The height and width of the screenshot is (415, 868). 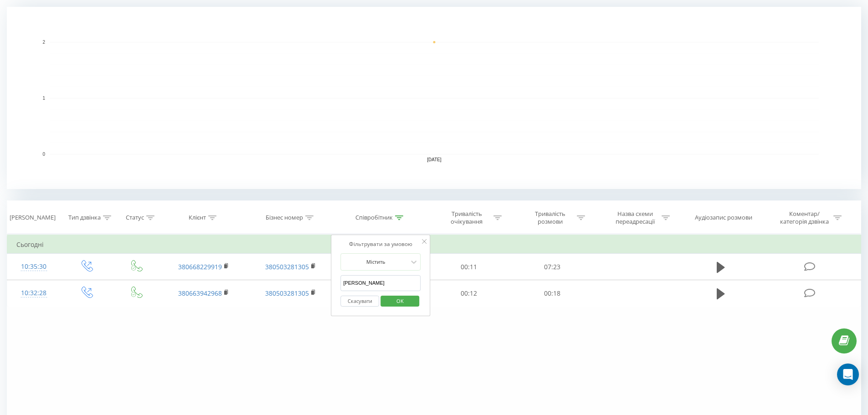 I want to click on div: Тип дзвінка, so click(x=84, y=218).